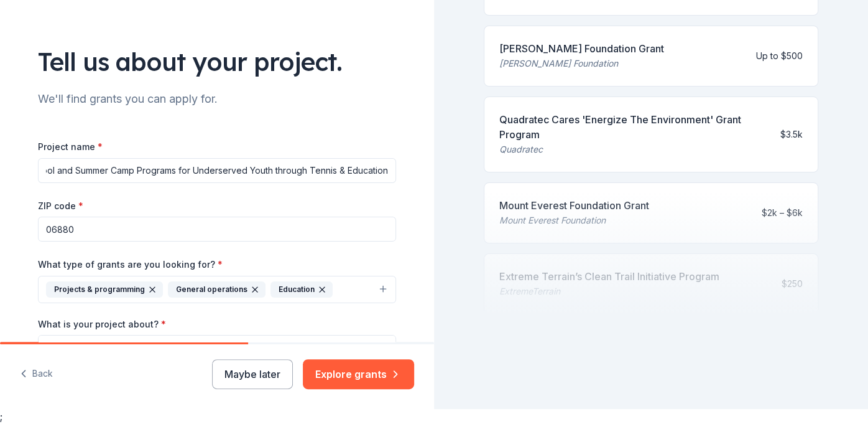  What do you see at coordinates (252, 374) in the screenshot?
I see `button: Maybe later` at bounding box center [252, 374].